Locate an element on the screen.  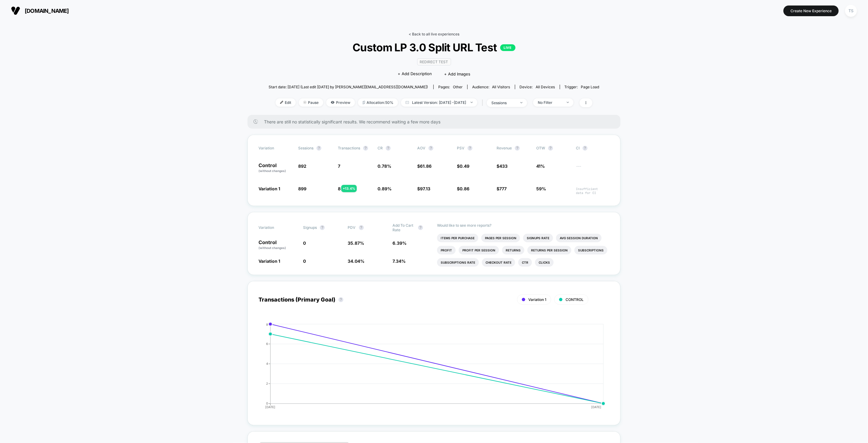
span: Page Load is located at coordinates (591, 87).